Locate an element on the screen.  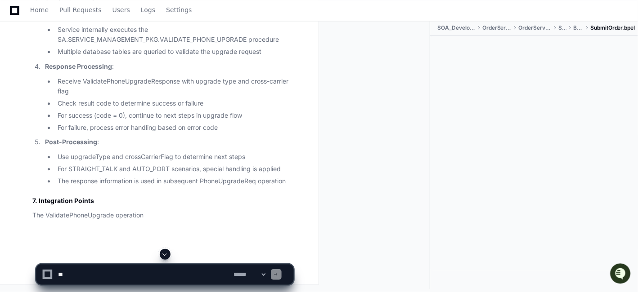
span: Users is located at coordinates (121, 10).